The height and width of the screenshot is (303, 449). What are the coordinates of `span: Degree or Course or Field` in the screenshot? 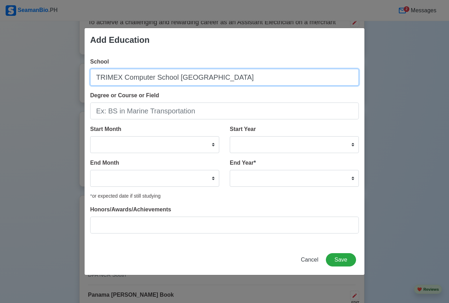 It's located at (125, 95).